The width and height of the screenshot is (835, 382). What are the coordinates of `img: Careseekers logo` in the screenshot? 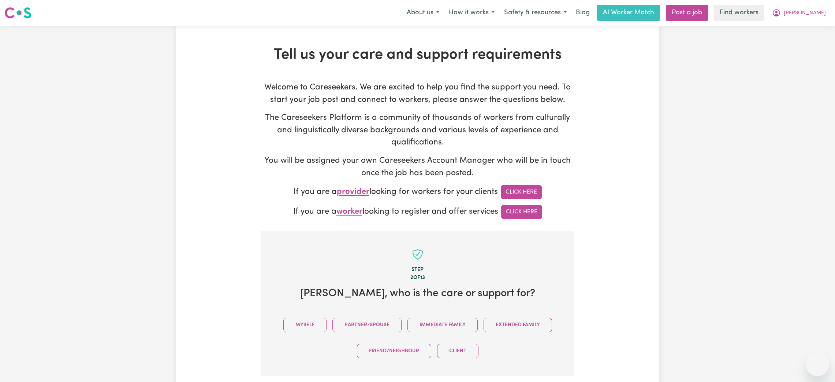 It's located at (18, 13).